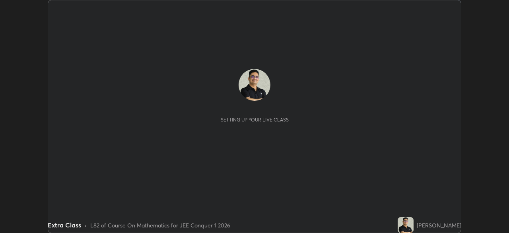  What do you see at coordinates (254, 119) in the screenshot?
I see `div: Setting up your live class` at bounding box center [254, 119].